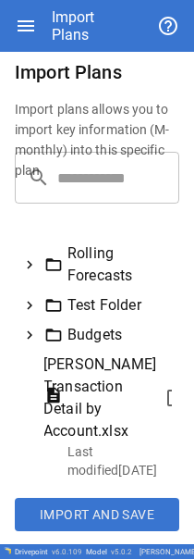  What do you see at coordinates (108, 265) in the screenshot?
I see `div: Rolling Forecasts` at bounding box center [108, 265].